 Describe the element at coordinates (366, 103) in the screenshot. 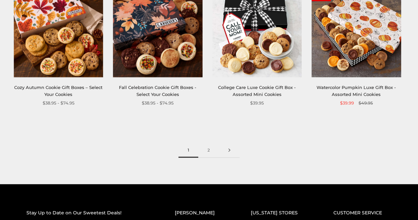

I see `span: $49.95` at that location.